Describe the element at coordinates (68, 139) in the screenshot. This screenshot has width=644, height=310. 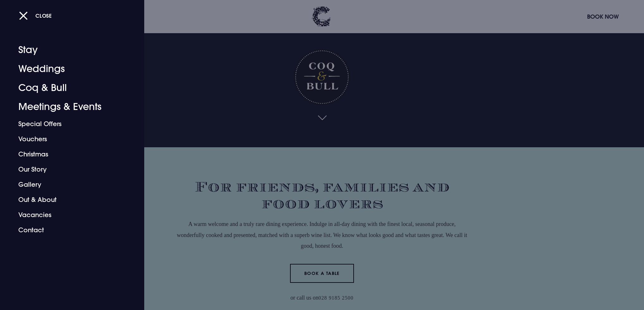
I see `a: Vouchers` at that location.